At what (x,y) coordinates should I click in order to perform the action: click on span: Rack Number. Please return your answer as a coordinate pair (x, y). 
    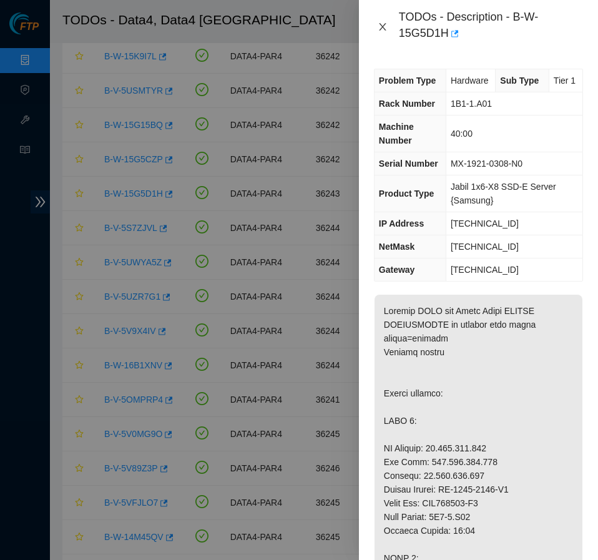
    Looking at the image, I should click on (407, 104).